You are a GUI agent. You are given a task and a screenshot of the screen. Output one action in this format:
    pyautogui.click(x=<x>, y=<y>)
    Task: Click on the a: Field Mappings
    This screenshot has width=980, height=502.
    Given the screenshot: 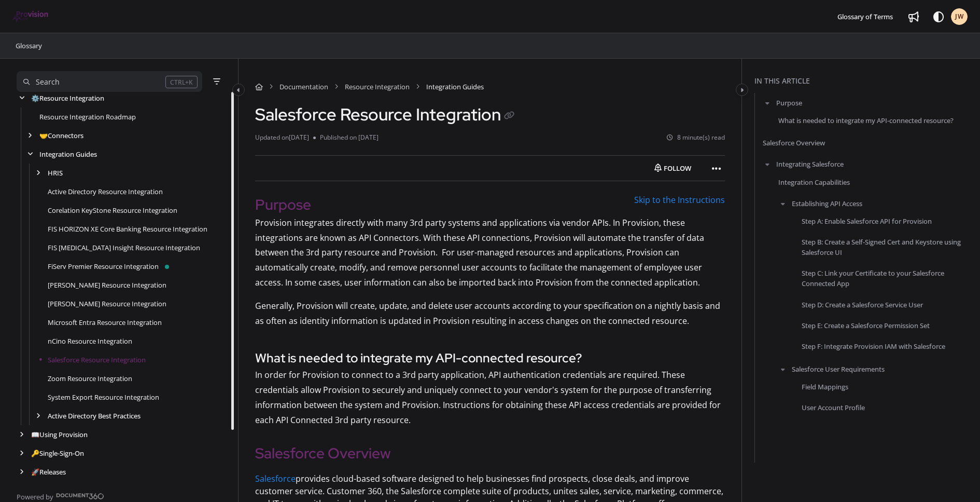 What is the action you would take?
    pyautogui.click(x=824, y=387)
    